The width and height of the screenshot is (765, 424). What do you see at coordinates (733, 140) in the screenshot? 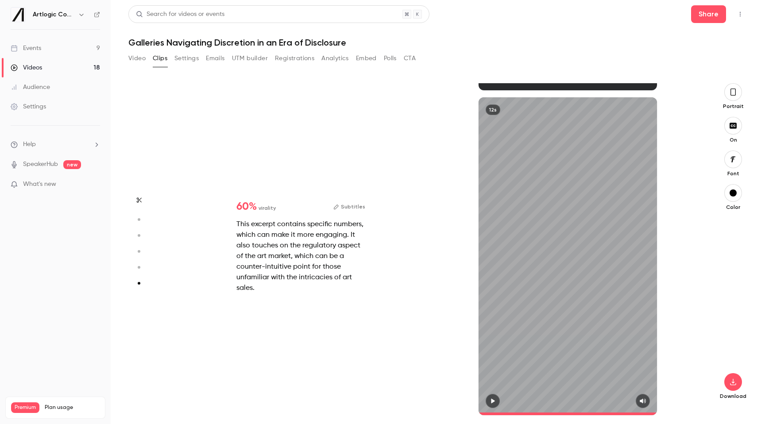
I see `p: On` at bounding box center [733, 140].